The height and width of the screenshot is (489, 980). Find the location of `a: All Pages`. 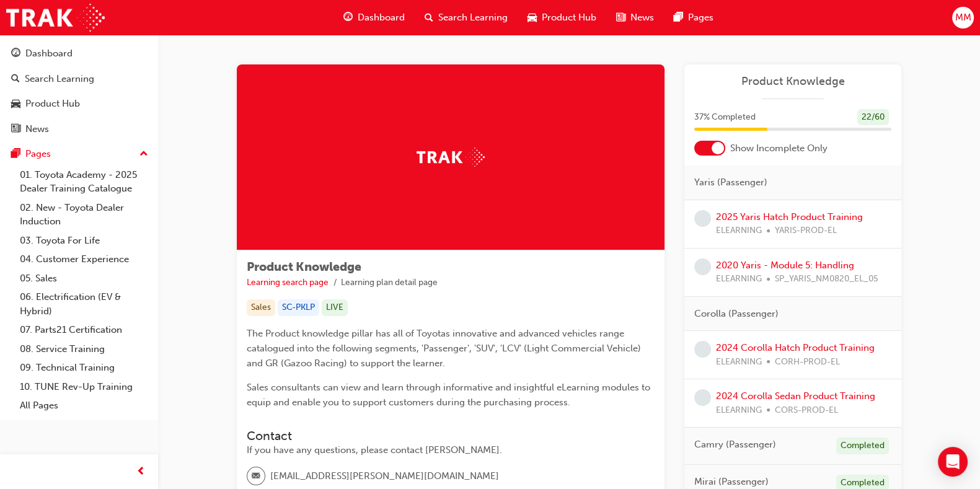

a: All Pages is located at coordinates (84, 405).